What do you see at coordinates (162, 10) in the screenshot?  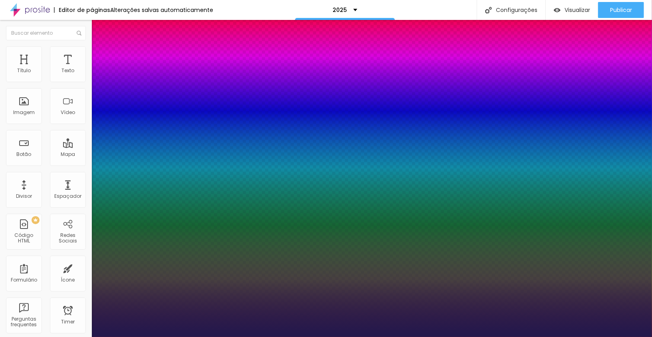 I see `div: Alterações salvas automaticamente` at bounding box center [162, 10].